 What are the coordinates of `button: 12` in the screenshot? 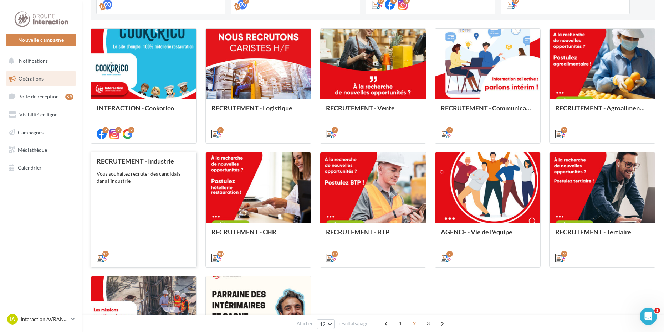 It's located at (326, 324).